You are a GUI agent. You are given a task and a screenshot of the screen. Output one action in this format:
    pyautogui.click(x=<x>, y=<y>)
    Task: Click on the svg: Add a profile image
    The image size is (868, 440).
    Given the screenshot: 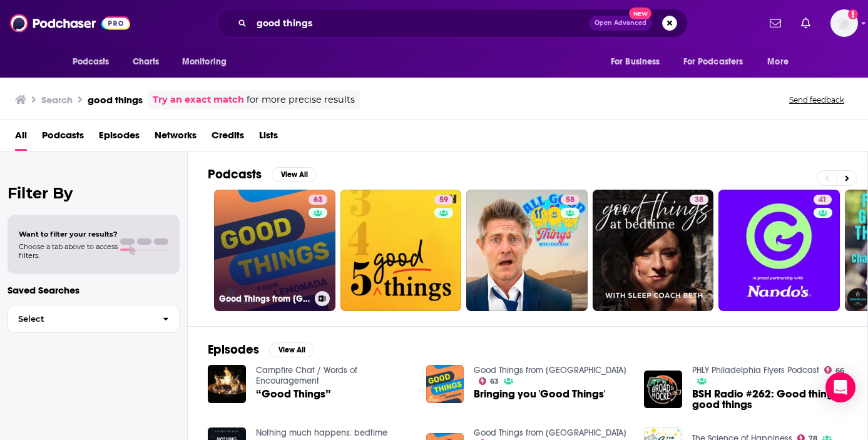 What is the action you would take?
    pyautogui.click(x=853, y=14)
    